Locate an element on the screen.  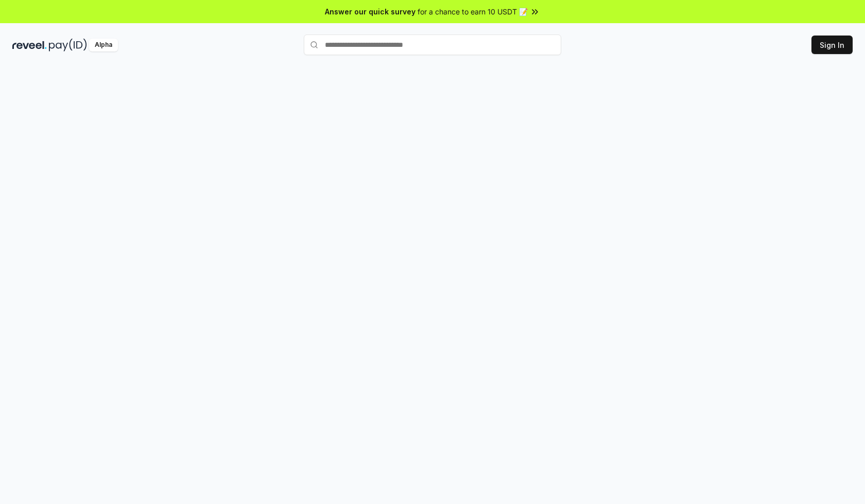
button: Sign In is located at coordinates (832, 45).